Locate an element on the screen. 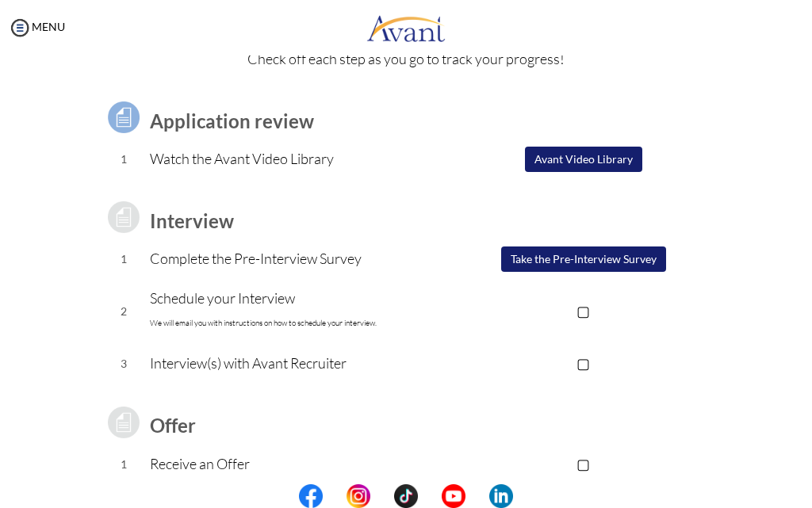  img: logo.png is located at coordinates (406, 28).